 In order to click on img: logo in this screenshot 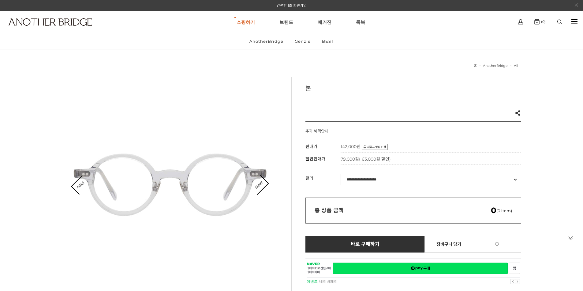, I will do `click(50, 22)`.